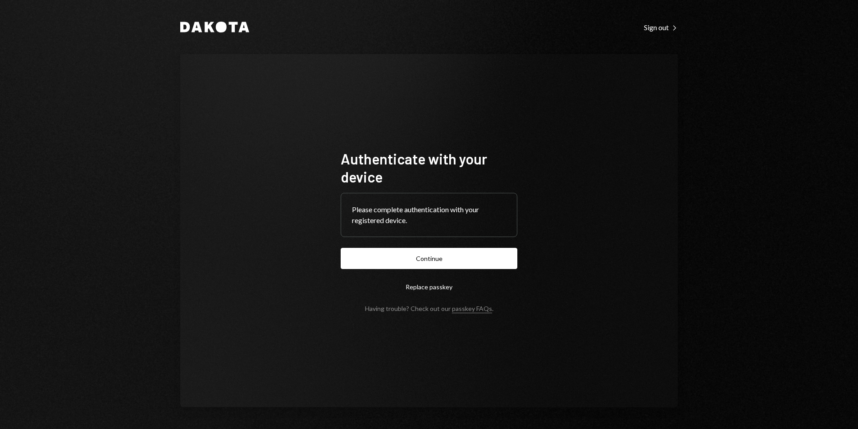  I want to click on button: Replace passkey, so click(429, 287).